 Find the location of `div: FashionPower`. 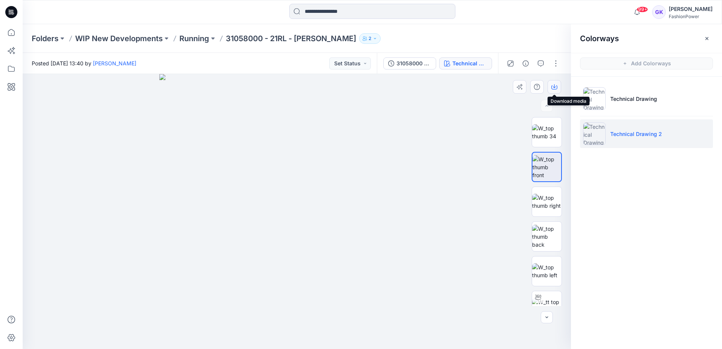

div: FashionPower is located at coordinates (691, 16).